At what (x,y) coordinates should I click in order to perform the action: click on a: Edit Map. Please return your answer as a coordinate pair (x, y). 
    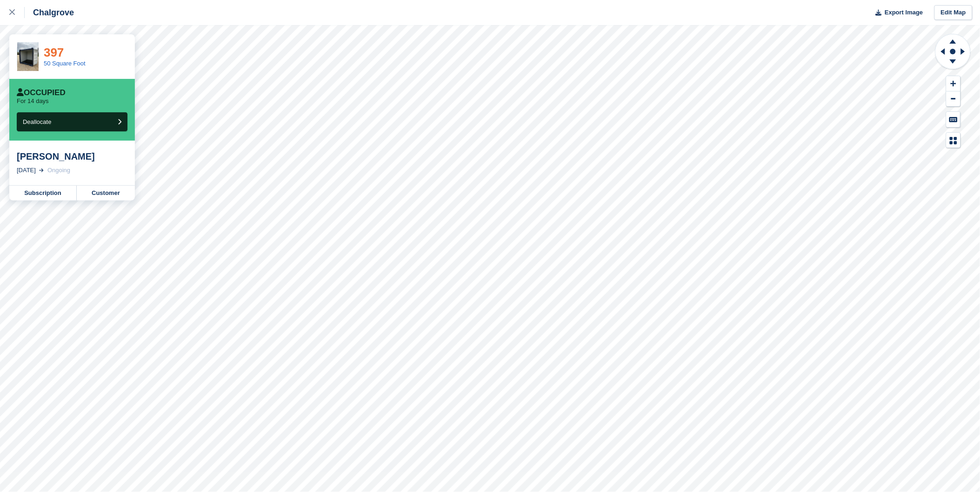
    Looking at the image, I should click on (953, 13).